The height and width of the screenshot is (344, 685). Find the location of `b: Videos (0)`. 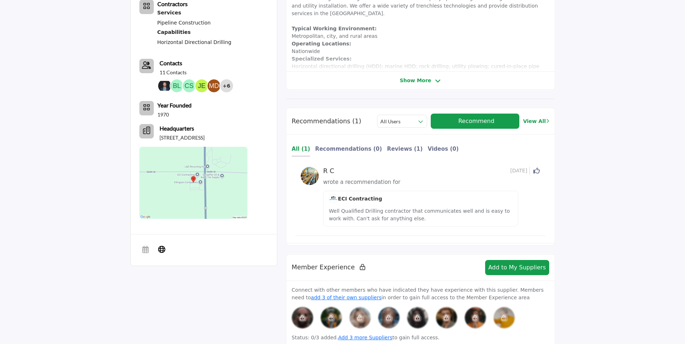

b: Videos (0) is located at coordinates (444, 149).